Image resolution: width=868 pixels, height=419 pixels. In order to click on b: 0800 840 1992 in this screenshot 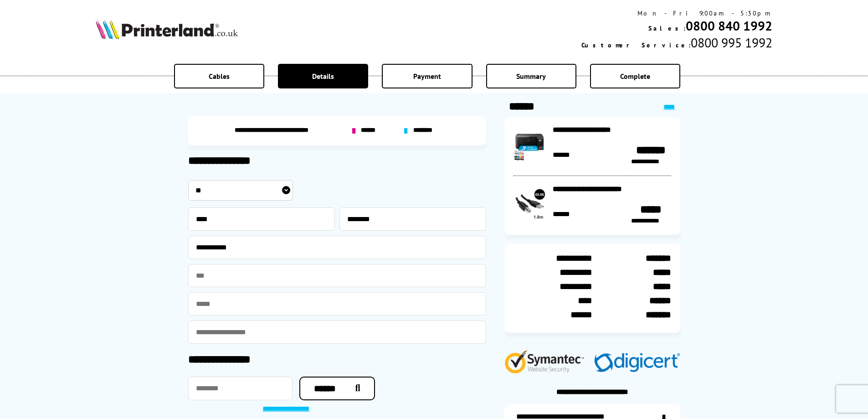, I will do `click(729, 26)`.